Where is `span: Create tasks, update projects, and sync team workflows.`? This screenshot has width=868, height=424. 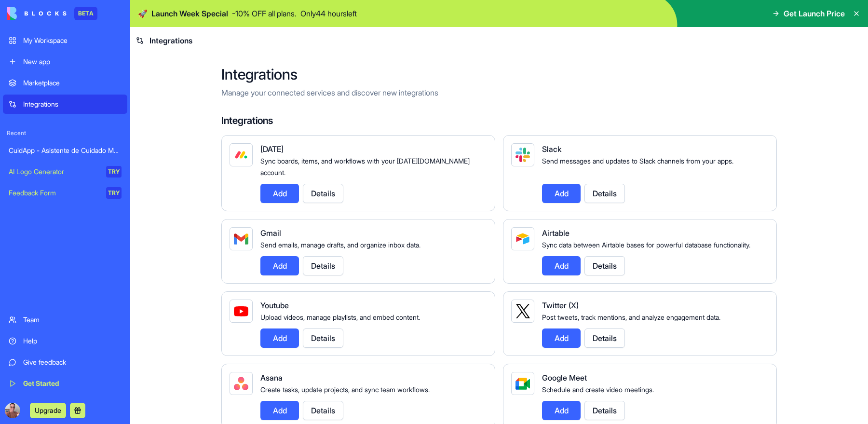 span: Create tasks, update projects, and sync team workflows. is located at coordinates (345, 389).